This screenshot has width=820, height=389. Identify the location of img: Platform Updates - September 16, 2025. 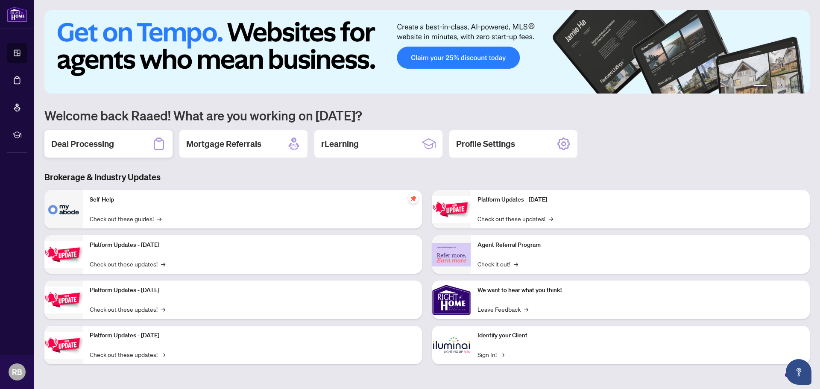
(64, 255).